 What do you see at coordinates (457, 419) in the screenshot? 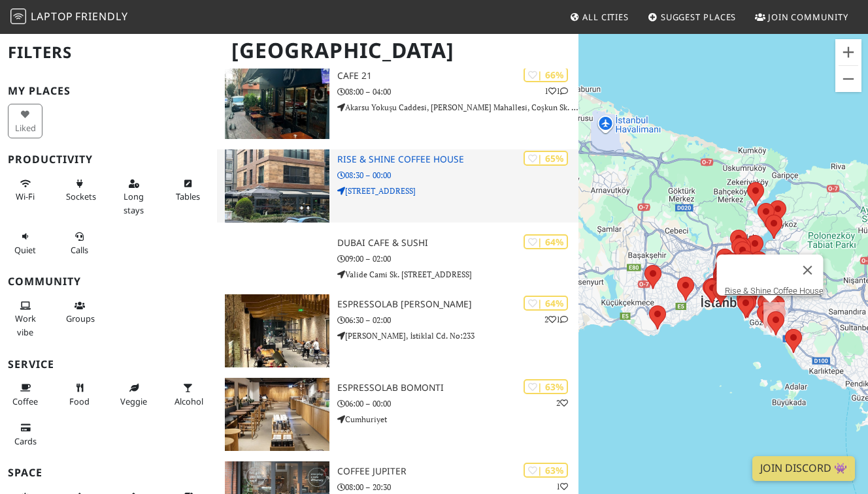
I see `p: Cumhuriyet` at bounding box center [457, 419].